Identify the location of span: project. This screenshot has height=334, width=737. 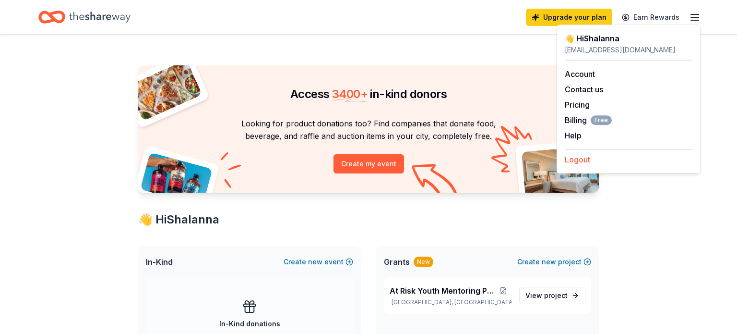
(556, 295).